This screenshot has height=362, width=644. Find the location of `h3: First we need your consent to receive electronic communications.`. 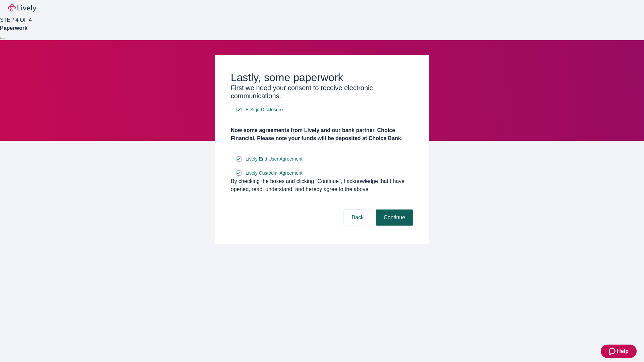

h3: First we need your consent to receive electronic communications. is located at coordinates (322, 92).